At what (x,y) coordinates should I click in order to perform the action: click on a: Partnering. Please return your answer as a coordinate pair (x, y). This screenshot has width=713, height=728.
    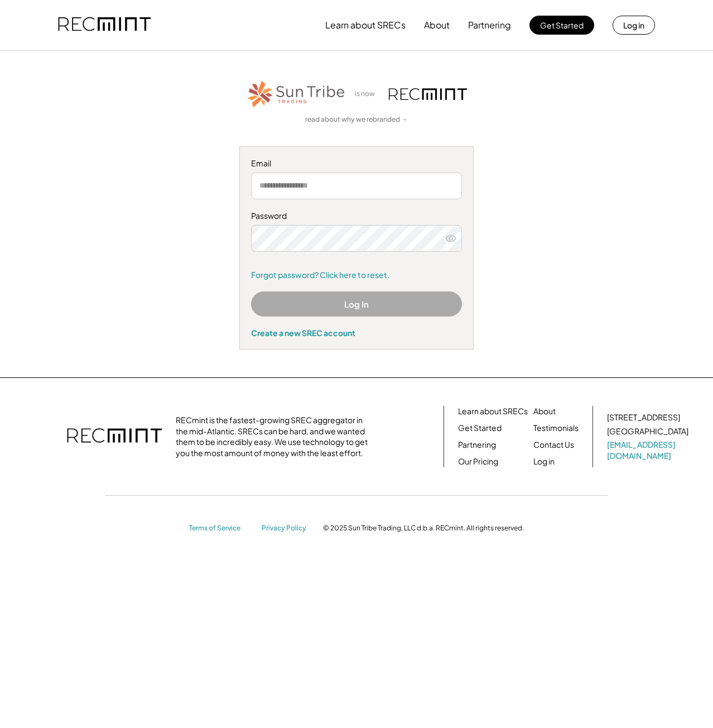
    Looking at the image, I should click on (477, 445).